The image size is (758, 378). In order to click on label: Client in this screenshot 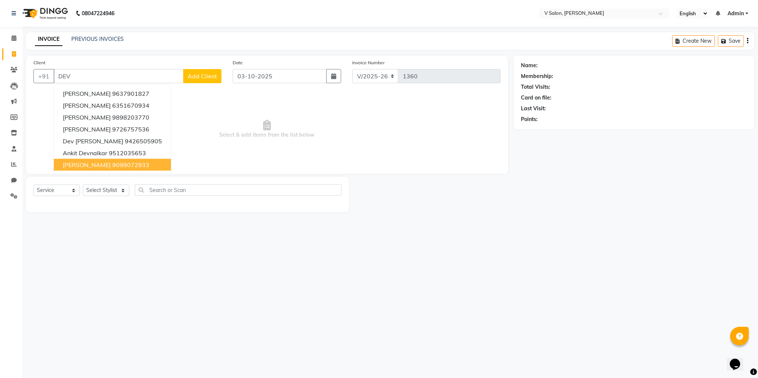, I will do `click(39, 63)`.